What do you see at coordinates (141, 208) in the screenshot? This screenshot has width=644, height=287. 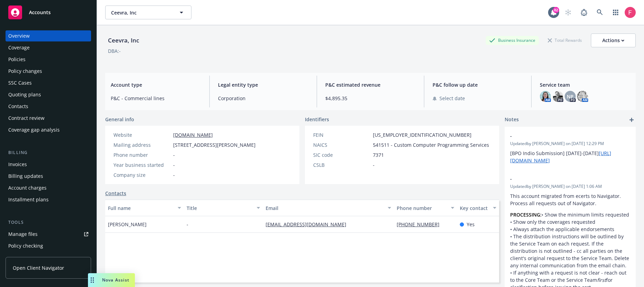 I see `div: Full name` at bounding box center [141, 208].